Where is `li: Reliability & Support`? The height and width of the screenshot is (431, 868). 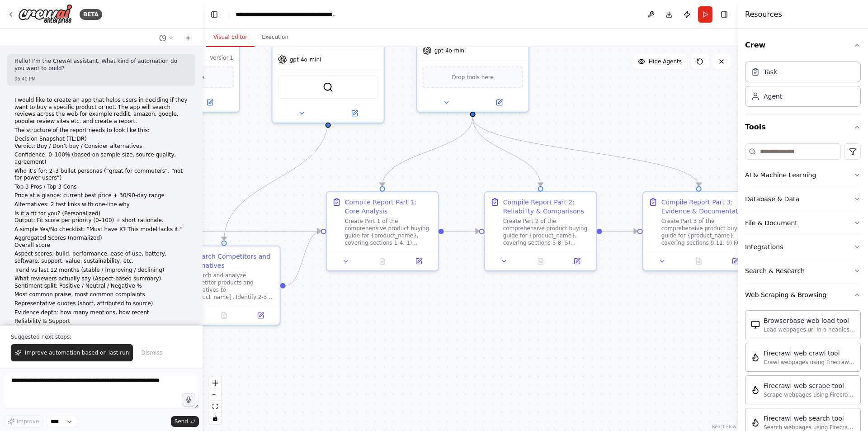 li: Reliability & Support is located at coordinates (101, 321).